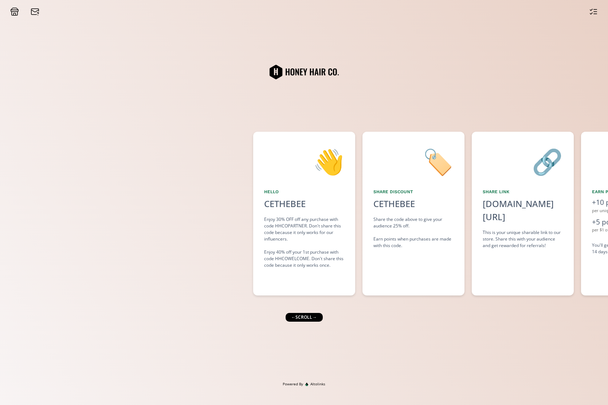  Describe the element at coordinates (413, 192) in the screenshot. I see `div: Share Discount` at that location.